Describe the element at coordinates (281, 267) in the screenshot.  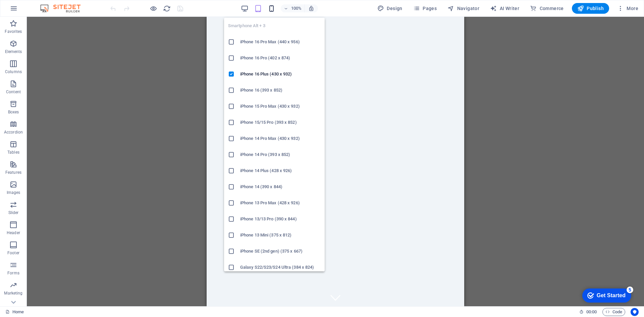
I see `h6: Galaxy S22/S23/S24 Ultra (384 x 824)` at that location.